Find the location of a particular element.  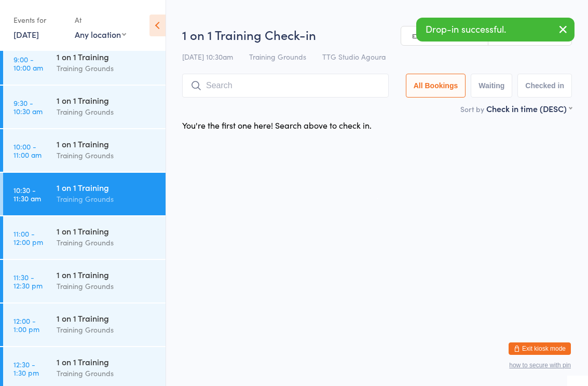

time: 11:00 - 12:00 pm is located at coordinates (28, 238).